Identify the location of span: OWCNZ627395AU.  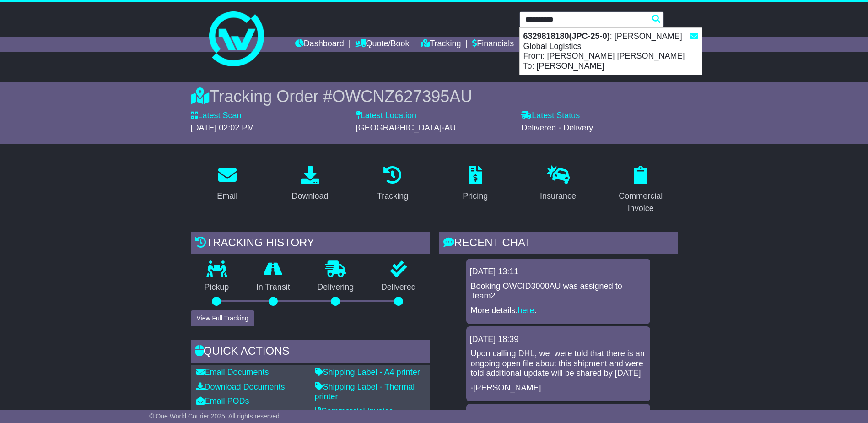
(402, 96).